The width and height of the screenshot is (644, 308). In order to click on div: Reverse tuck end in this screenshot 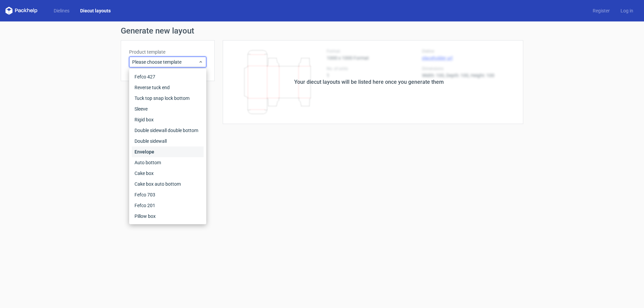, I will do `click(168, 87)`.